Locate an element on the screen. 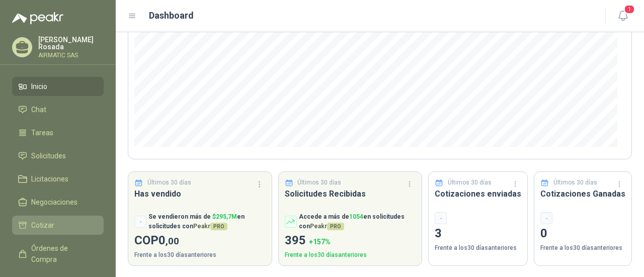  a: Tareas is located at coordinates (58, 133).